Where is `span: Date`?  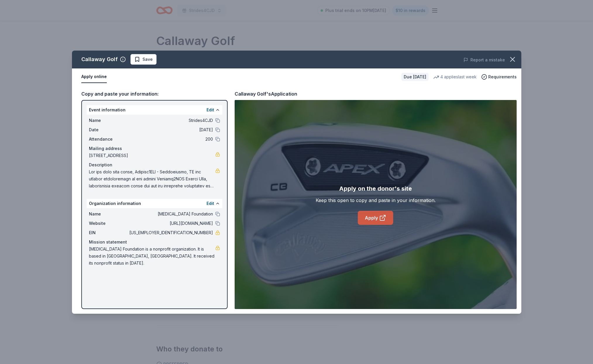 span: Date is located at coordinates (108, 130).